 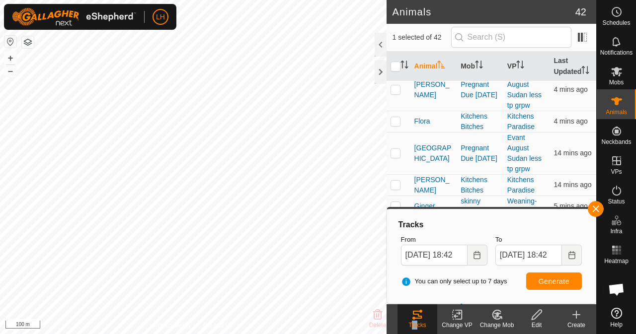 I want to click on span: Generate, so click(x=554, y=282).